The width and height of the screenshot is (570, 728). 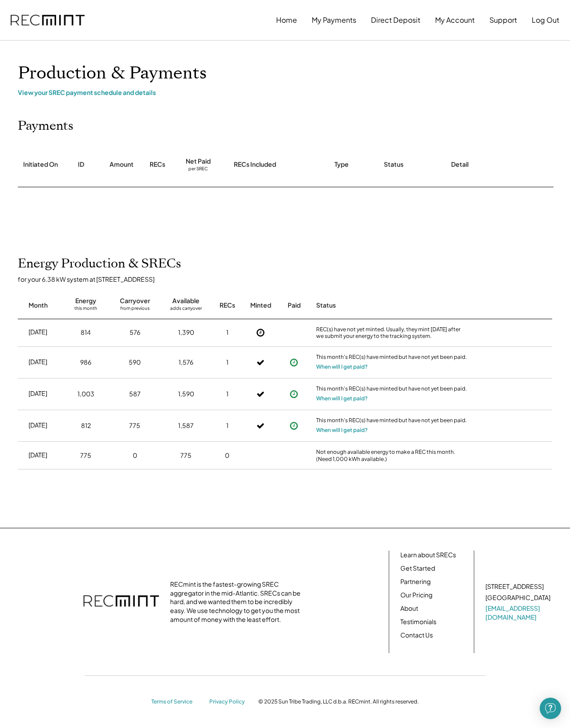 What do you see at coordinates (550, 708) in the screenshot?
I see `div: Open Intercom Messenger` at bounding box center [550, 708].